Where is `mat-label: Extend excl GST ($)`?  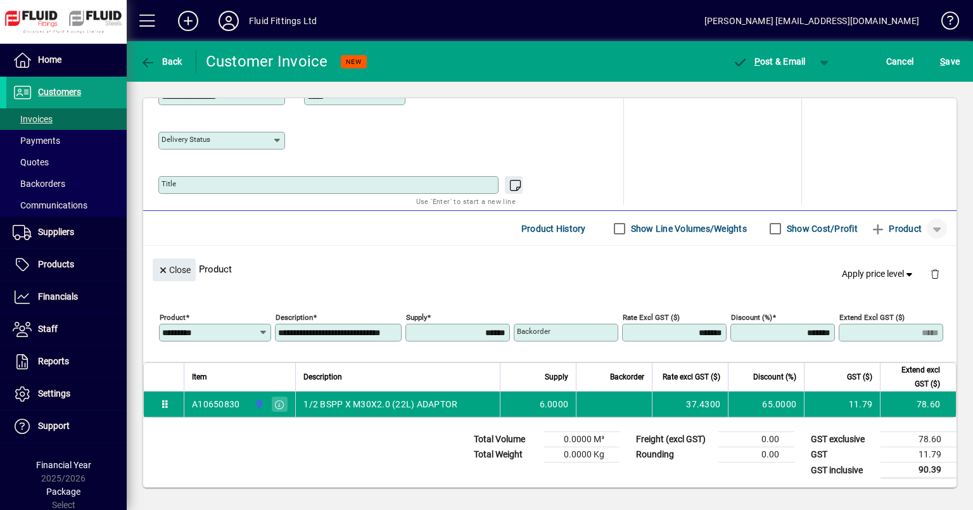
mat-label: Extend excl GST ($) is located at coordinates (872, 317).